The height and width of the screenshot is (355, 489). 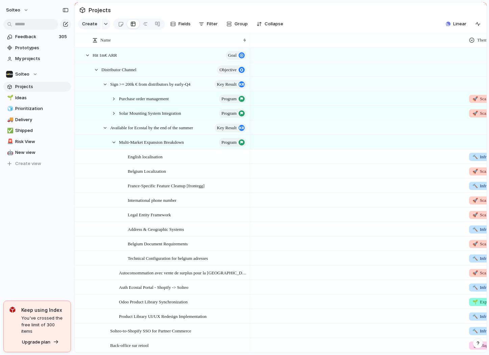 What do you see at coordinates (42, 109) in the screenshot?
I see `span: Prioritization` at bounding box center [42, 109].